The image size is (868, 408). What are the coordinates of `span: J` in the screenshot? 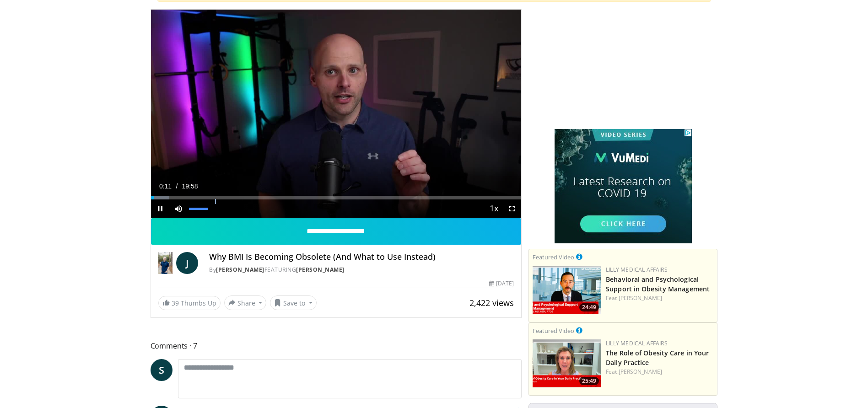 It's located at (187, 263).